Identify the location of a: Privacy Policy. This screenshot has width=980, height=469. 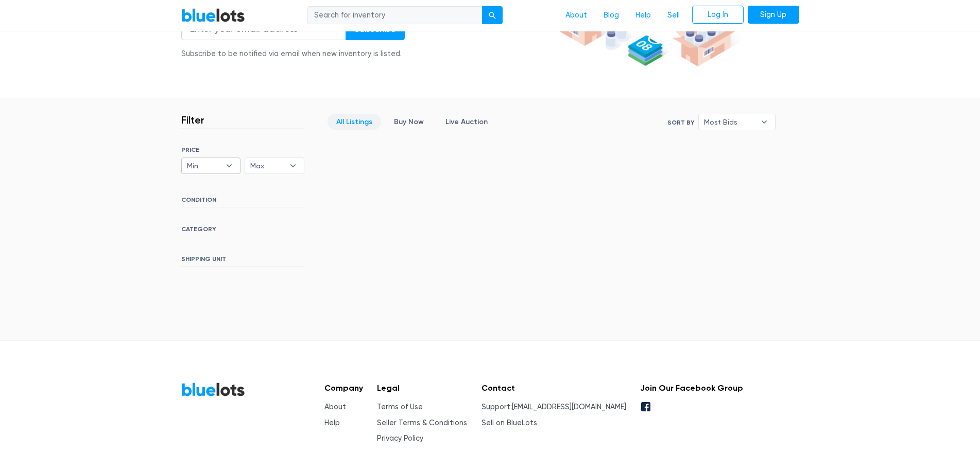
(400, 438).